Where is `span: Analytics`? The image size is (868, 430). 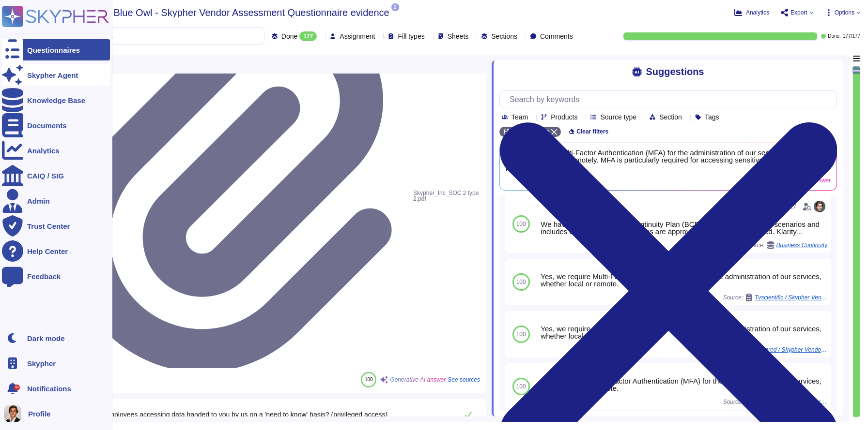 span: Analytics is located at coordinates (757, 13).